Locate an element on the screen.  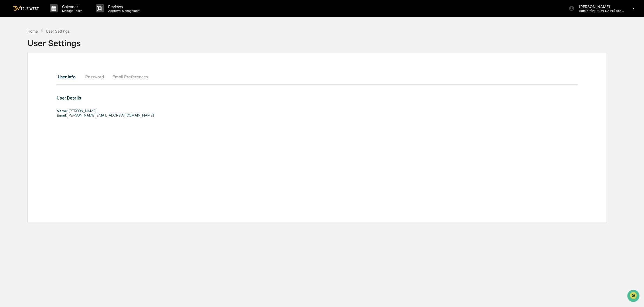
div: secondary tabs example is located at coordinates (317, 77).